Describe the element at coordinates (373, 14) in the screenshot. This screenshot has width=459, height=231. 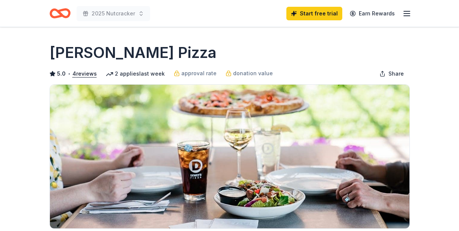
I see `a: Earn Rewards` at that location.